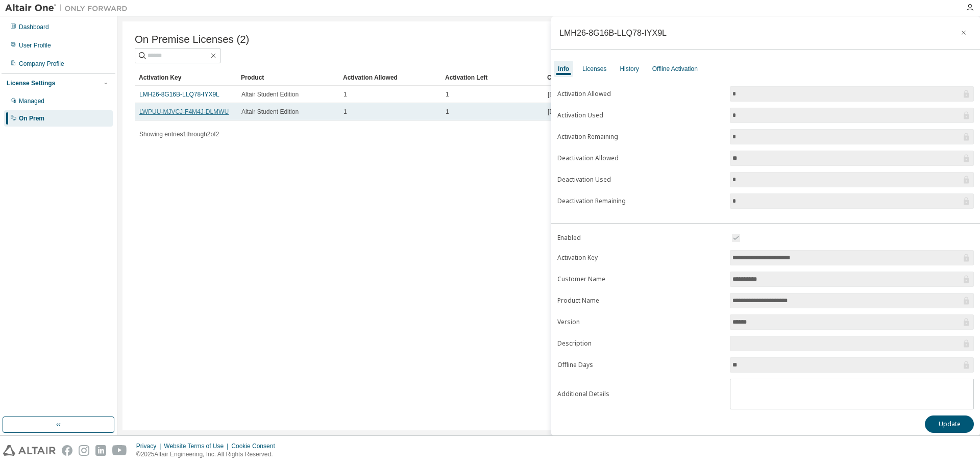 The width and height of the screenshot is (980, 465). What do you see at coordinates (613, 32) in the screenshot?
I see `div: LMH26-8G16B-LLQ78-IYX9L` at bounding box center [613, 32].